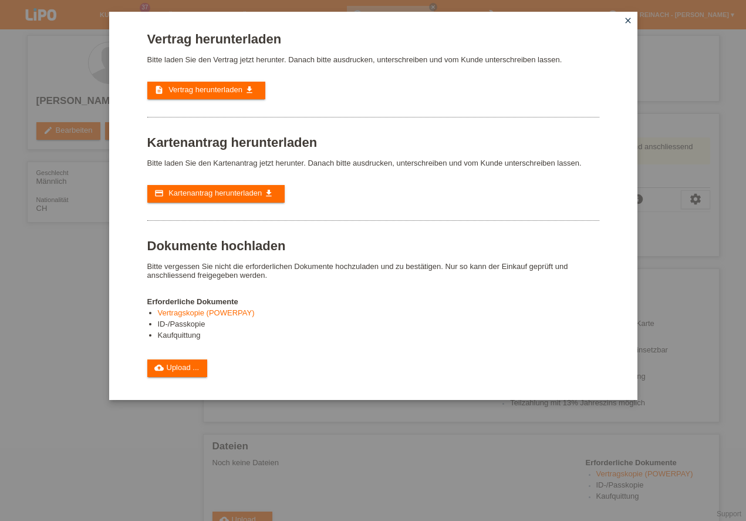 The width and height of the screenshot is (746, 521). Describe the element at coordinates (373, 163) in the screenshot. I see `p: Bitte laden Sie den Kartenantrag jetzt herunter. Danach bitte ausdrucken, unterschreiben und vom ...` at that location.